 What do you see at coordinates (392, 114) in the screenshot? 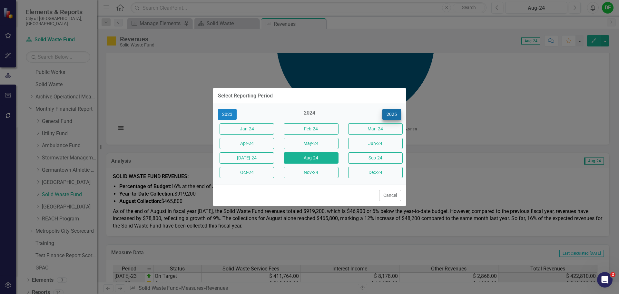
I see `button: 2025` at bounding box center [392, 114].